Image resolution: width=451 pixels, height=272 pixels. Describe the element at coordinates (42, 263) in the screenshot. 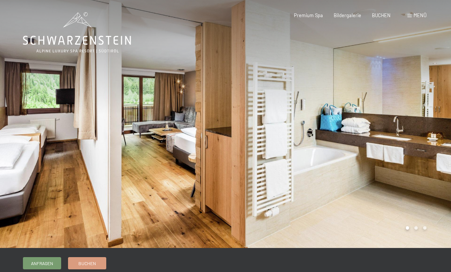

I see `a: Anfragen` at that location.